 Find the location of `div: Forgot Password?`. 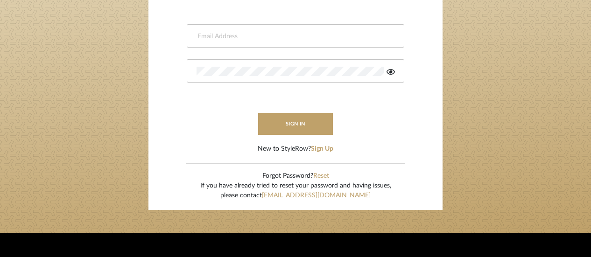

div: Forgot Password? is located at coordinates (296, 176).